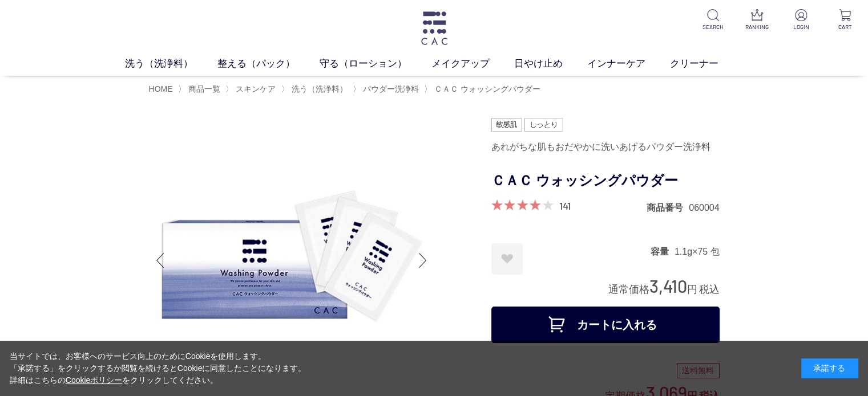  Describe the element at coordinates (629, 289) in the screenshot. I see `span: 通常価格` at that location.